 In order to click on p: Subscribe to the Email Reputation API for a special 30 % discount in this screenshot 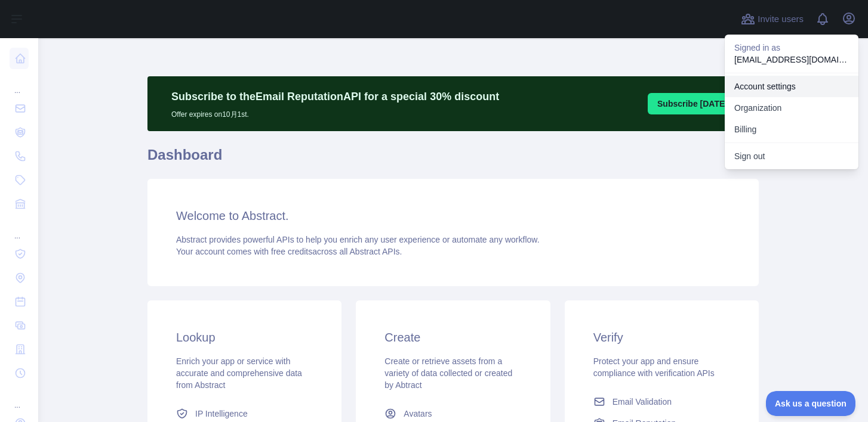, I will do `click(335, 97)`.